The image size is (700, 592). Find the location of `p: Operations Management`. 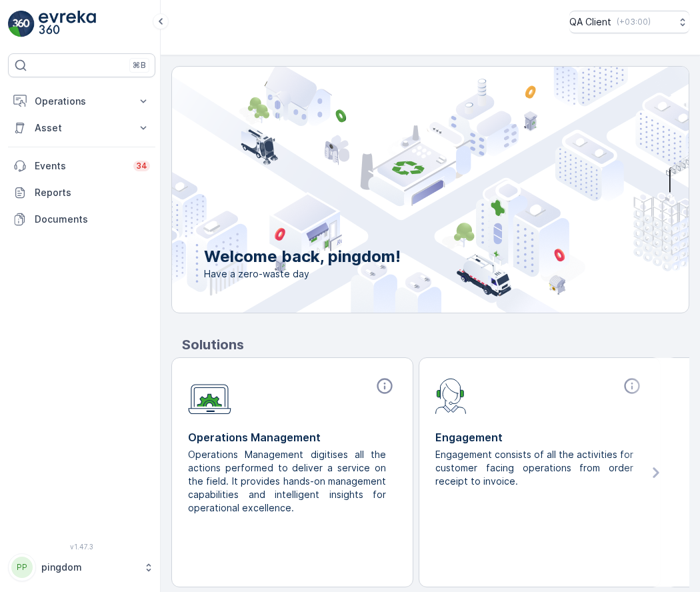

p: Operations Management is located at coordinates (292, 437).